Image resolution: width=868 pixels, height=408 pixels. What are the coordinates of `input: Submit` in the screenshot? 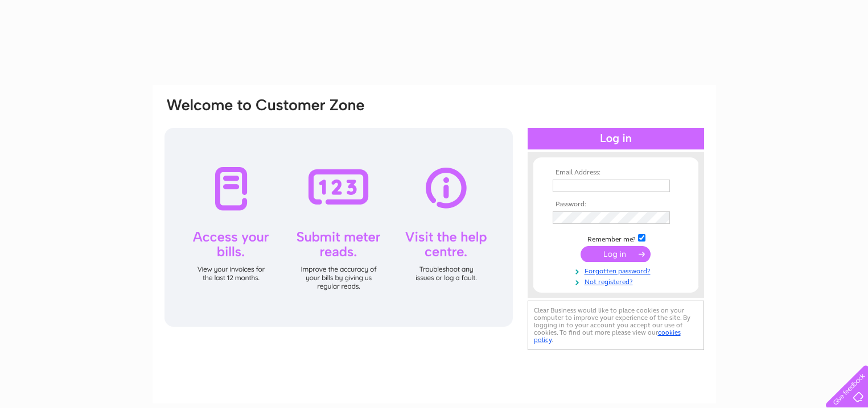 It's located at (615, 254).